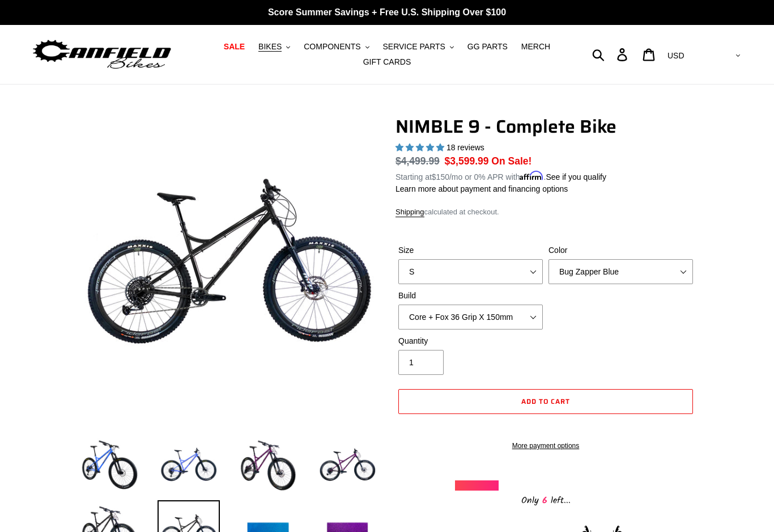 The image size is (774, 532). I want to click on a: SALE, so click(234, 46).